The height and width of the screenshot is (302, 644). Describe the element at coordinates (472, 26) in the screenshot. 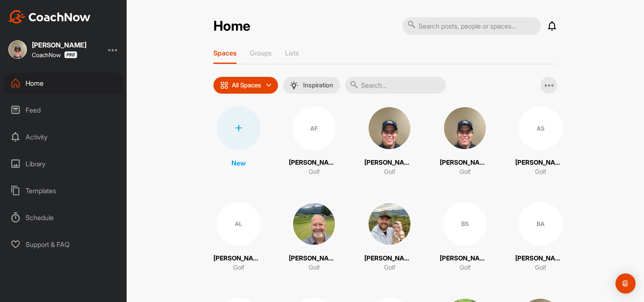

I see `input: Search posts, people or spaces...` at that location.